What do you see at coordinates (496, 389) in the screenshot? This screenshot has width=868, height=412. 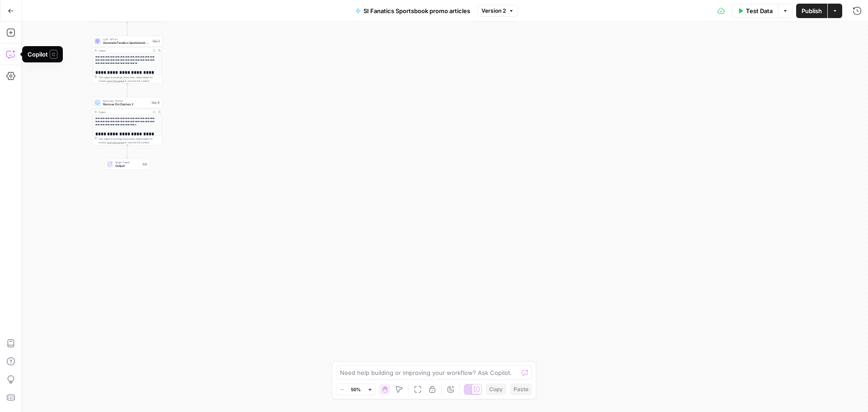 I see `span: Copy` at bounding box center [496, 389].